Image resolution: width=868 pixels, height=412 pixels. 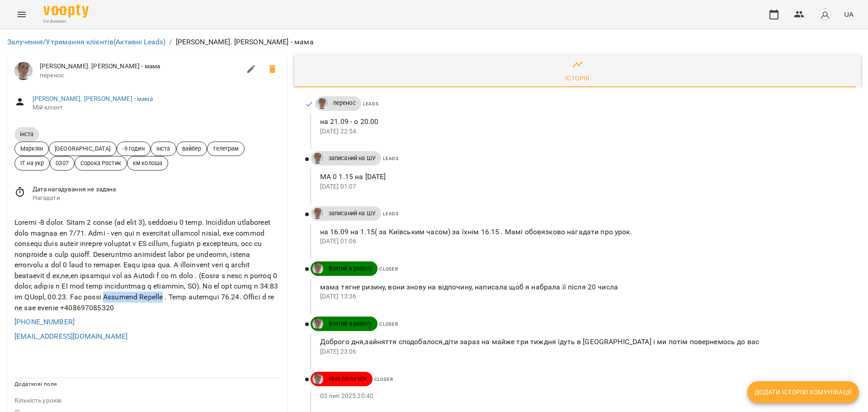 I want to click on span: Сорока Ростик, so click(x=101, y=163).